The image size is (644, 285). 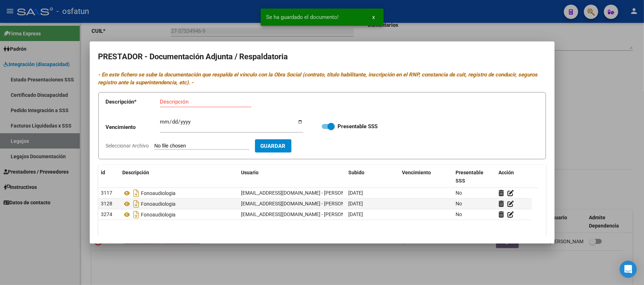 I want to click on span: Vencimiento, so click(x=417, y=173).